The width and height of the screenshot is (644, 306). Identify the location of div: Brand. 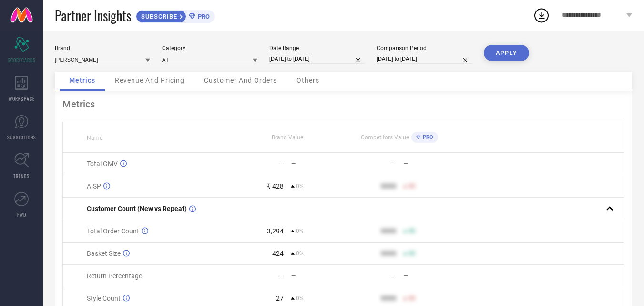
(103, 48).